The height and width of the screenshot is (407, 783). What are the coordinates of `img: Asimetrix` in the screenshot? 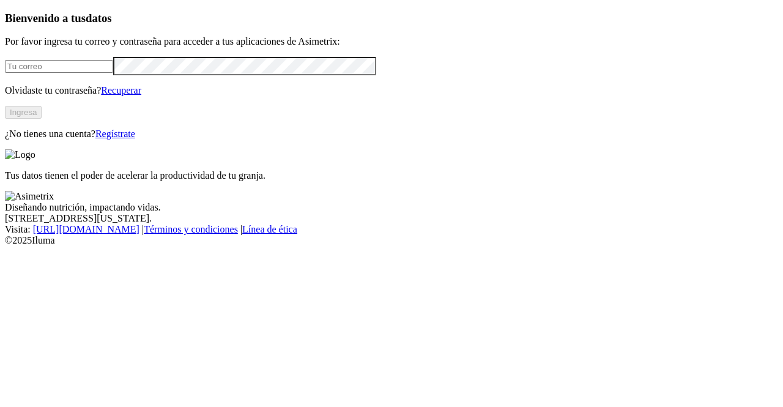 It's located at (29, 196).